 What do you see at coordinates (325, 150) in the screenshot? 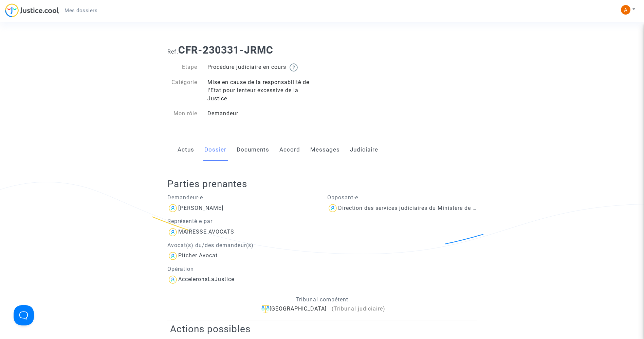
I see `a: Messages` at bounding box center [325, 150].